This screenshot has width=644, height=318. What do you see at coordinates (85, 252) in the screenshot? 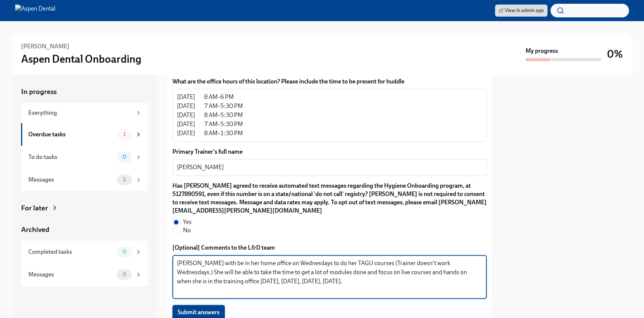
I see `a: Completed tasks0` at bounding box center [85, 252].